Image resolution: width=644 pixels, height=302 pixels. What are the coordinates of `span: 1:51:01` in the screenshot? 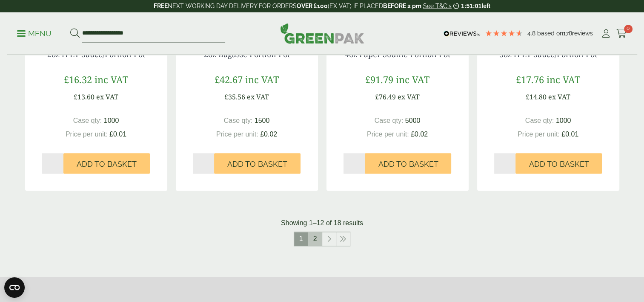 It's located at (471, 6).